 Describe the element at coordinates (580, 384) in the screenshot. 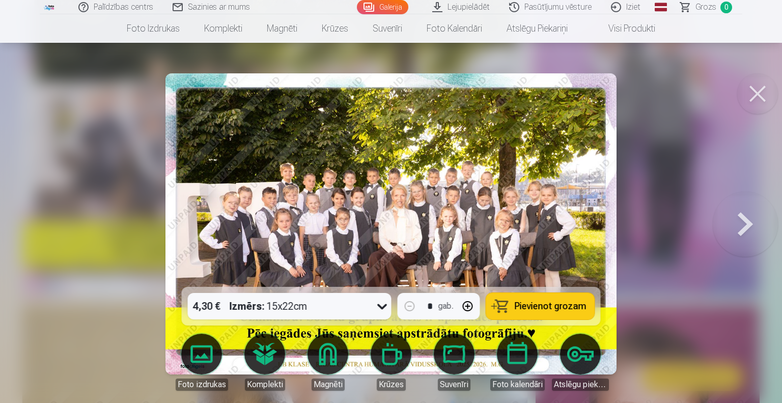

I see `div: Atslēgu piekariņi` at that location.